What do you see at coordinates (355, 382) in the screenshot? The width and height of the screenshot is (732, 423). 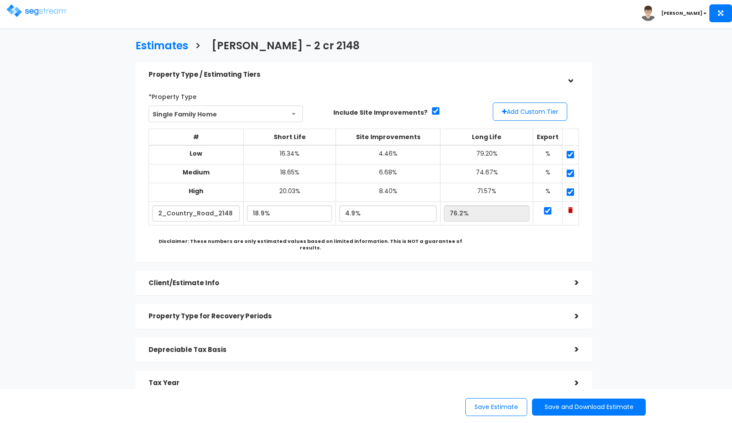 I see `h5: Tax Year` at bounding box center [355, 382].